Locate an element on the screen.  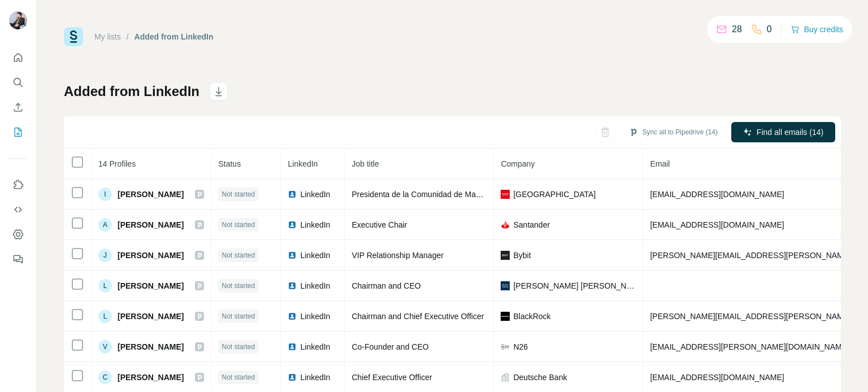
div: I is located at coordinates (105, 194).